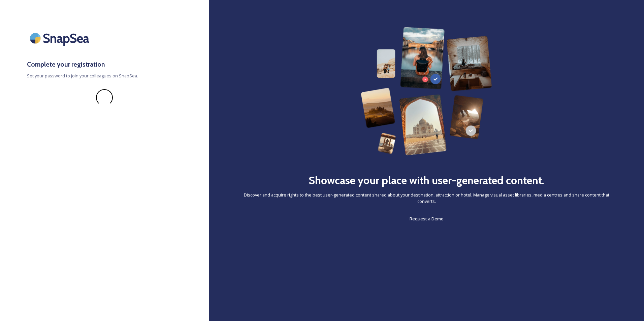 The height and width of the screenshot is (321, 644). Describe the element at coordinates (426, 219) in the screenshot. I see `span: Request a Demo` at that location.